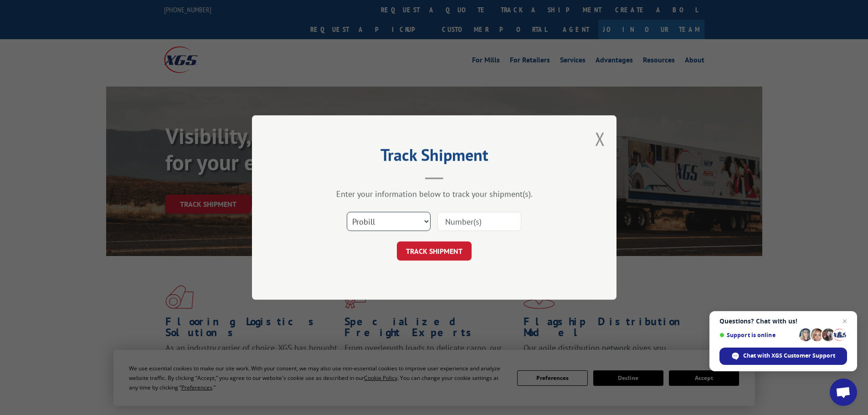 The height and width of the screenshot is (415, 868). Describe the element at coordinates (435, 194) in the screenshot. I see `div: Enter your information below to track your shipment(s).` at that location.